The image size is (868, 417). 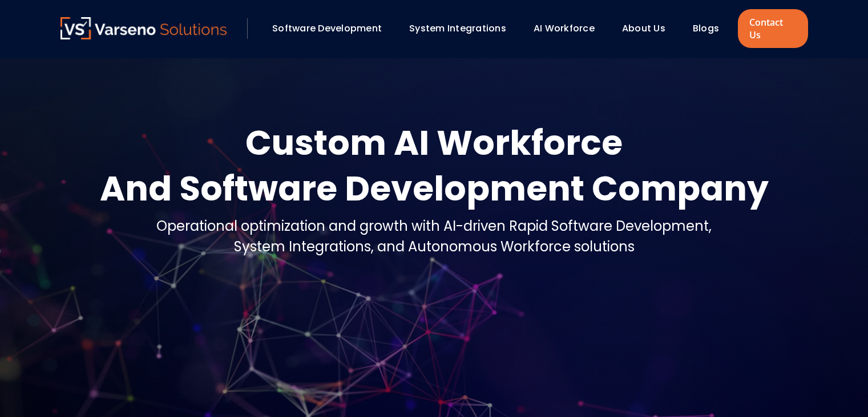 What do you see at coordinates (327, 28) in the screenshot?
I see `a: Software Development` at bounding box center [327, 28].